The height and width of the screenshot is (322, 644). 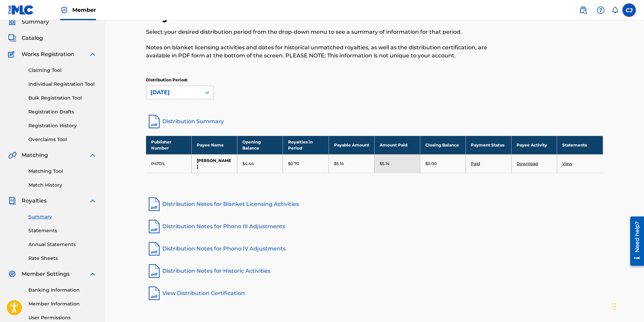 What do you see at coordinates (168, 164) in the screenshot?
I see `td: P470IL` at bounding box center [168, 164].